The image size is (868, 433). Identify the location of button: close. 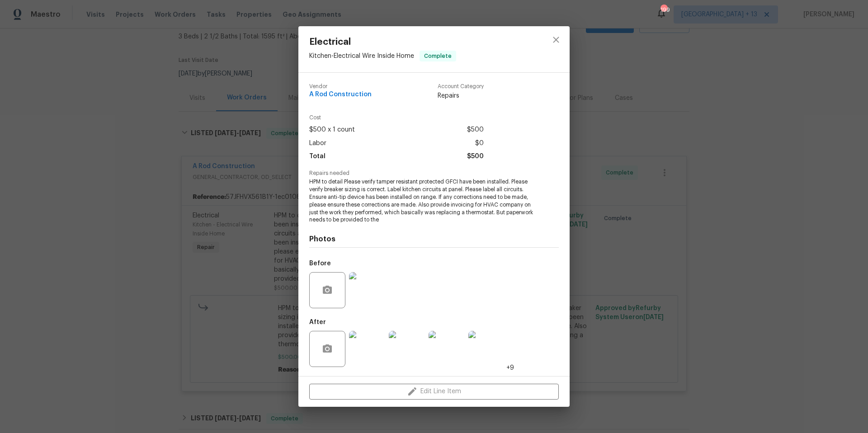
(556, 40).